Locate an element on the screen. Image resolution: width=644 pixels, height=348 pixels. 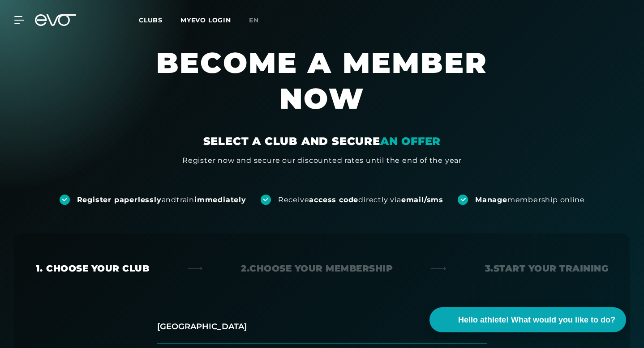
font: BECOME A MEMBER NOW is located at coordinates (322, 81).